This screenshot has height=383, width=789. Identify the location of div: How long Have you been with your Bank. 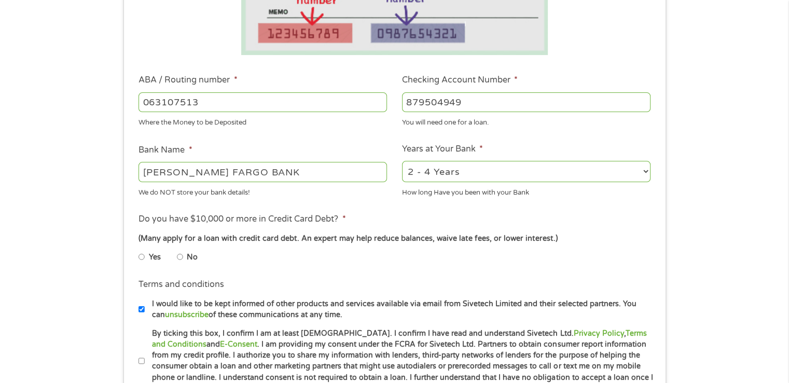
(526, 190).